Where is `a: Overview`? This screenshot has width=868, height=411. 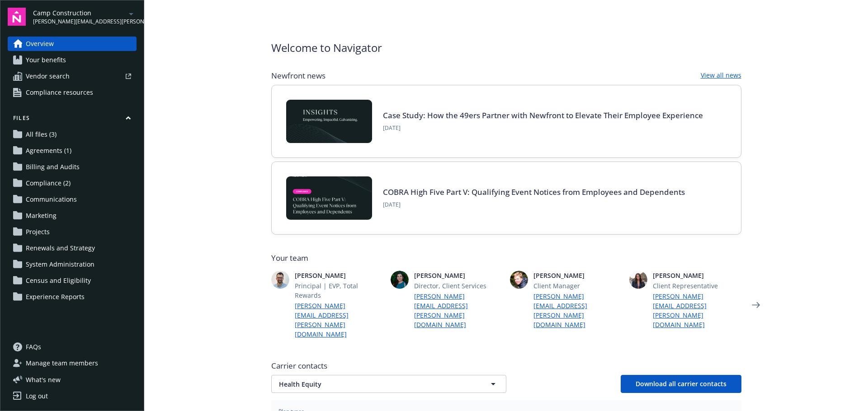 a: Overview is located at coordinates (72, 44).